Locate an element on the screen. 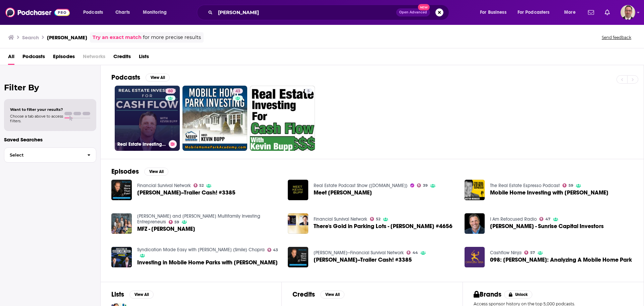  a: EpisodesView All is located at coordinates (140, 171).